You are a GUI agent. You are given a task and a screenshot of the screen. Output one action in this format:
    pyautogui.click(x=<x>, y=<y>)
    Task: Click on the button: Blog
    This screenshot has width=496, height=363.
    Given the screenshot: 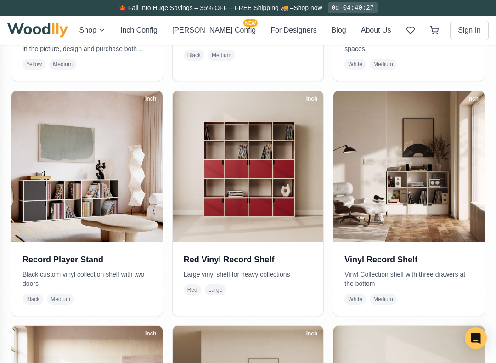 What is the action you would take?
    pyautogui.click(x=339, y=30)
    